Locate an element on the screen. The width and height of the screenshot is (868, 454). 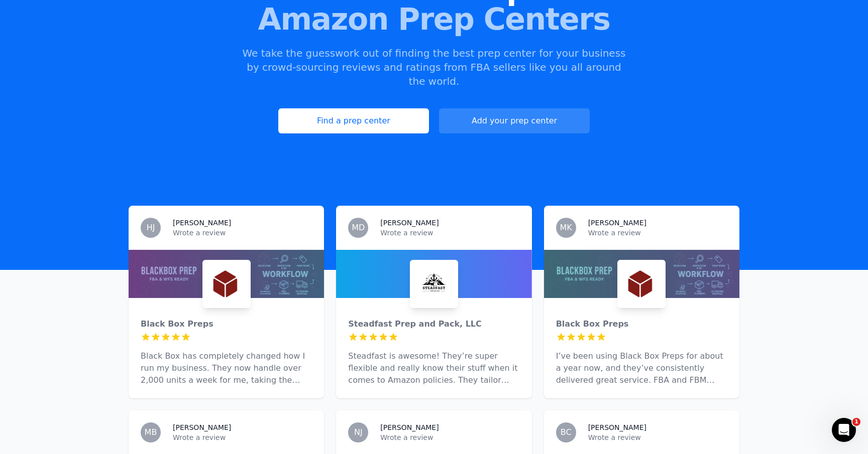
span: MK is located at coordinates (566, 227).